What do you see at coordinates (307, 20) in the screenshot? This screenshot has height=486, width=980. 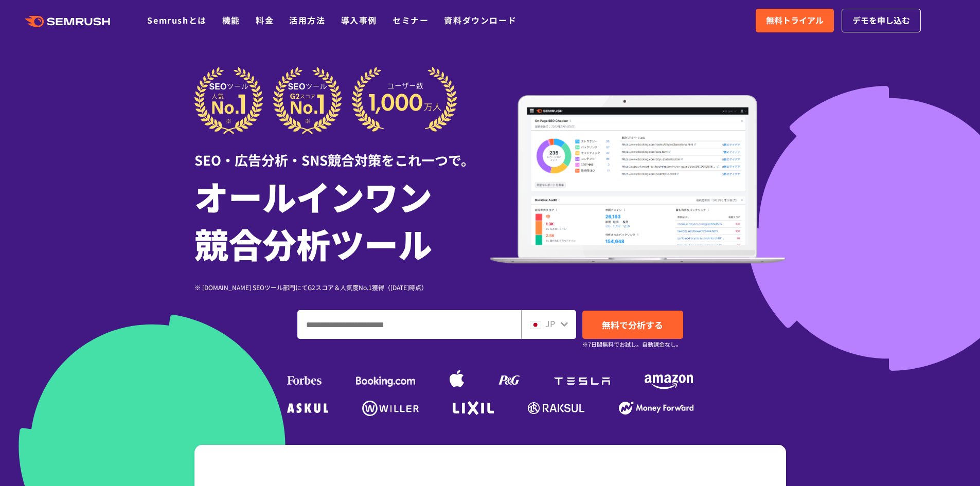 I see `a: 活用方法` at bounding box center [307, 20].